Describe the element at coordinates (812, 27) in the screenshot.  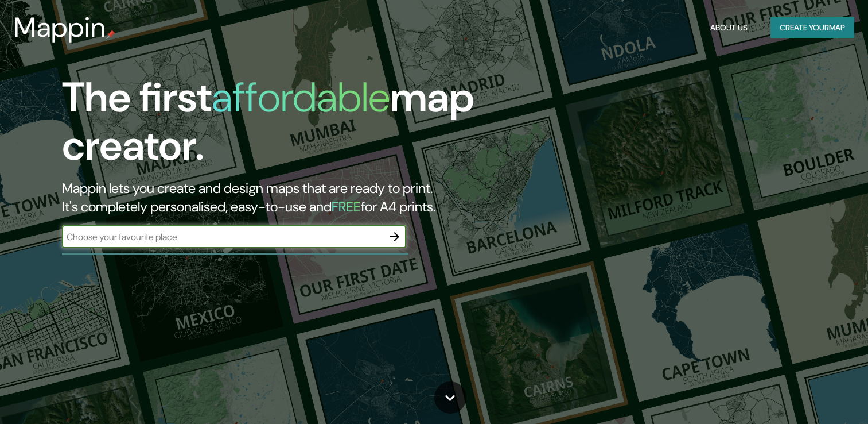
I see `button: Create yourmap` at that location.